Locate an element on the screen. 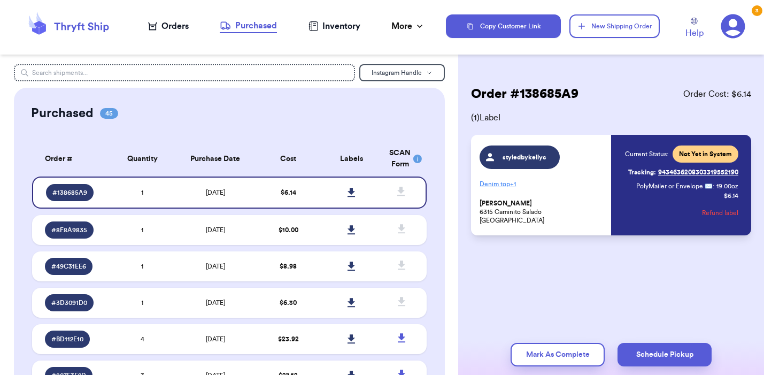 The image size is (764, 375). th: Order # is located at coordinates (72, 159).